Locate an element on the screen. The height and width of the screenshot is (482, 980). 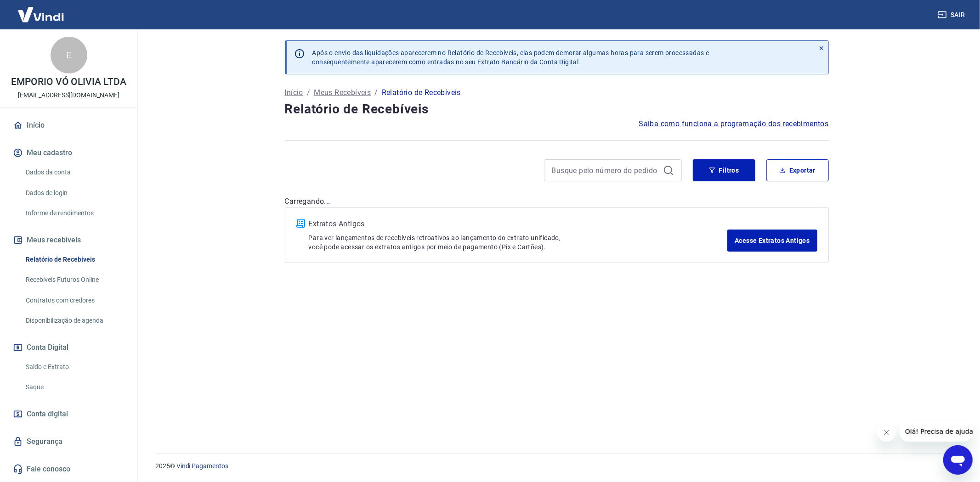
a: Fale conosco is located at coordinates (68, 469).